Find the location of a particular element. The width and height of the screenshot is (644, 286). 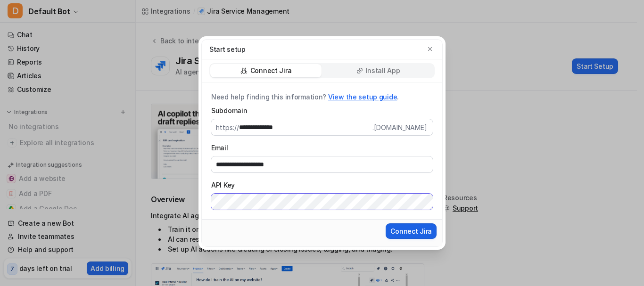

label: API Key is located at coordinates (322, 185).